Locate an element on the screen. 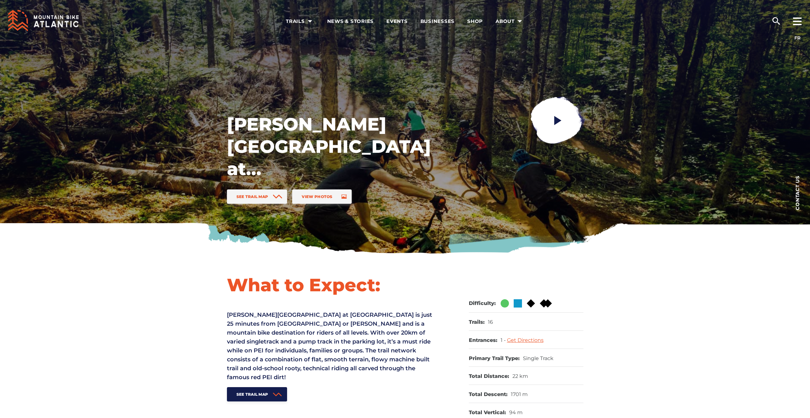 This screenshot has height=418, width=810. dt: Total Distance: is located at coordinates (489, 376).